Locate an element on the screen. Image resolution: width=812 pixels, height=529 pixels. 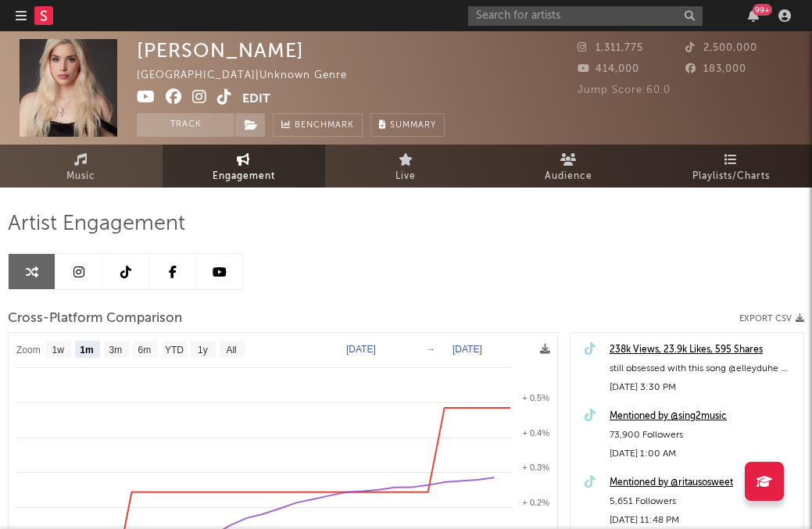
a: Benchmark is located at coordinates (317, 125).